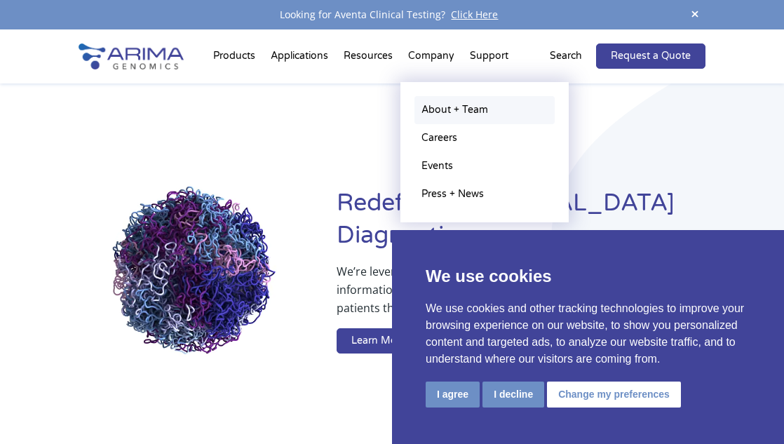  What do you see at coordinates (474, 14) in the screenshot?
I see `a: Click Here` at bounding box center [474, 14].